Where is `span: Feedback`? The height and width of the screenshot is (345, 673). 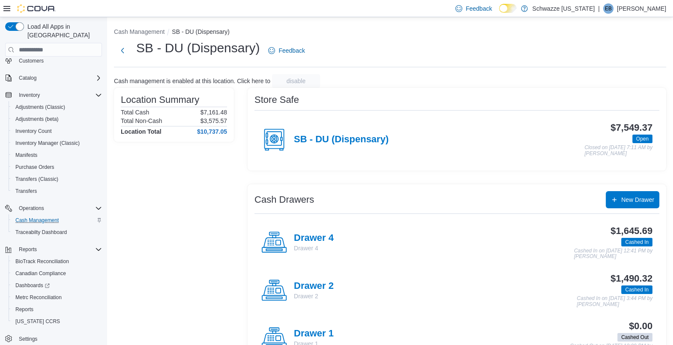 span: Feedback is located at coordinates (478, 9).